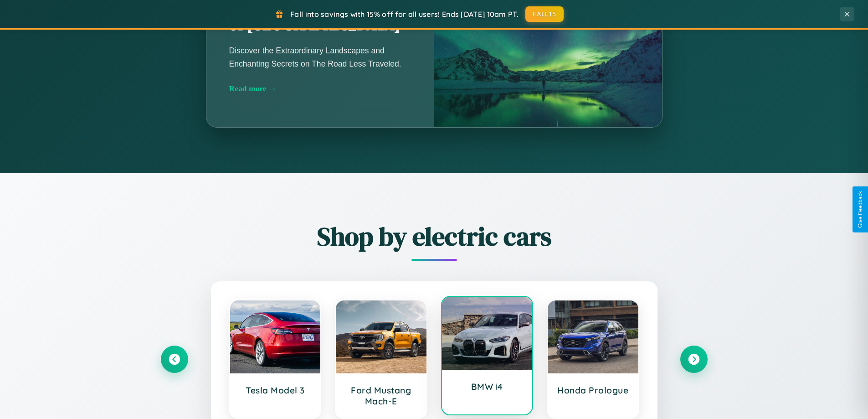  I want to click on h2: Shop by electric cars, so click(435, 237).